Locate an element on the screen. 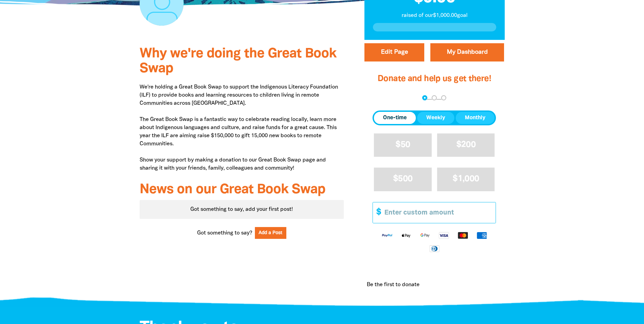 This screenshot has height=324, width=644. div: Donation stream is located at coordinates (435, 286).